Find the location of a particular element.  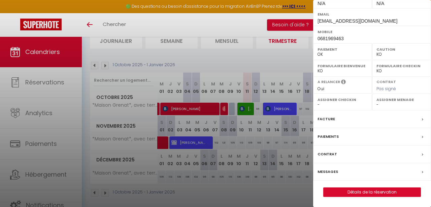

label: Mobile is located at coordinates (372, 32).